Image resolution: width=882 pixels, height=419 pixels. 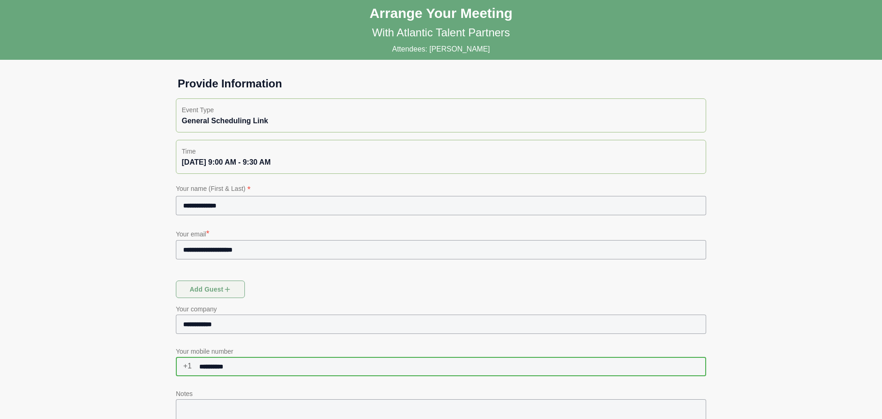 I want to click on p: Your mobile number, so click(x=441, y=352).